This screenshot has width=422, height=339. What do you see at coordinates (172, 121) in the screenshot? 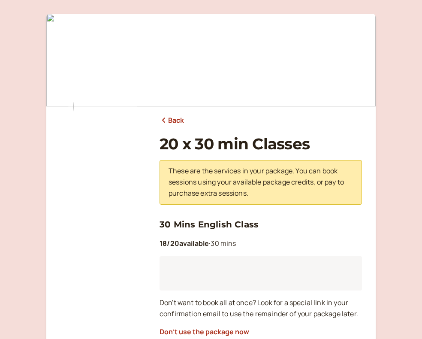
I see `a: Back` at bounding box center [172, 121].